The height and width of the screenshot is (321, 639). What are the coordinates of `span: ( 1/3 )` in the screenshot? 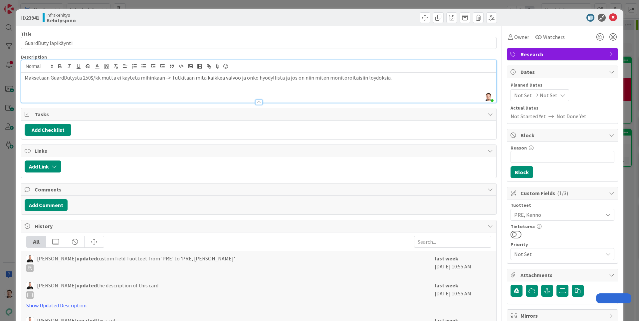 It's located at (563, 193).